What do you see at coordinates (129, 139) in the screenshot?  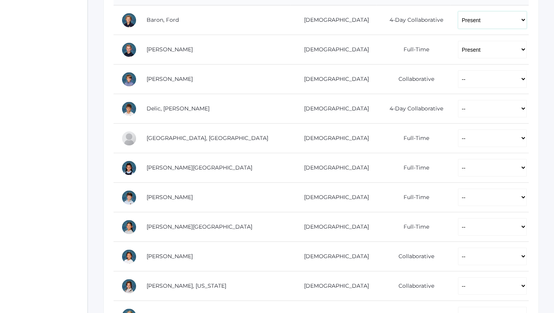 I see `div: Easton Ferris` at bounding box center [129, 139].